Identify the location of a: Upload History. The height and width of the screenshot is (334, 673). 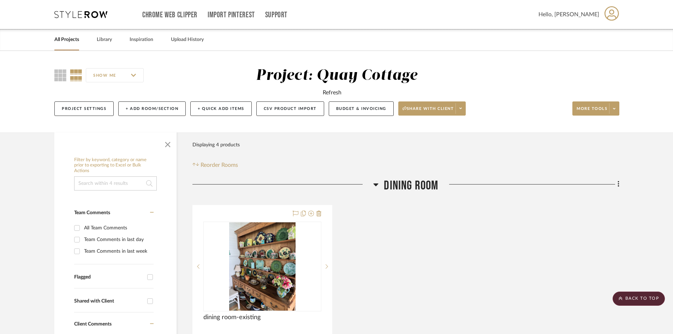
(187, 40).